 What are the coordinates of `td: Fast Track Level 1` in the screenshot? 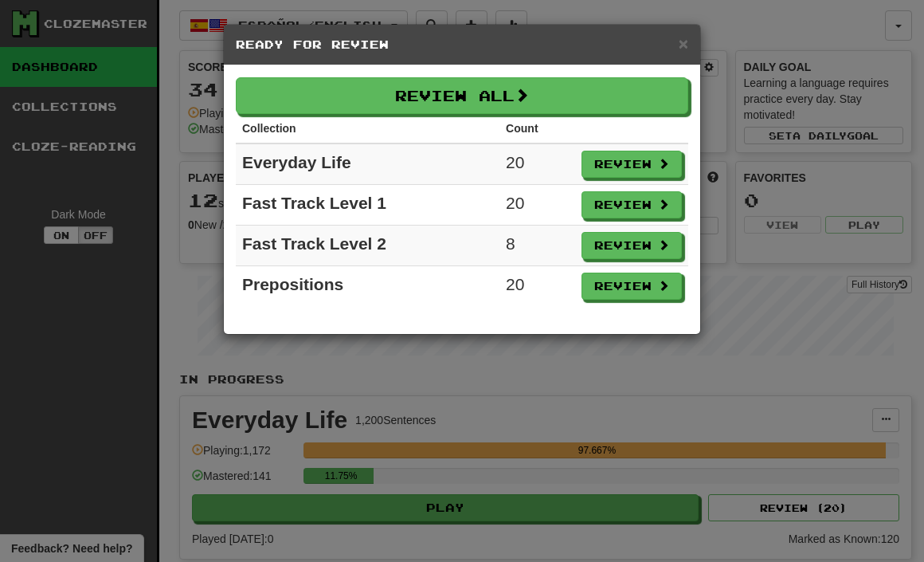 It's located at (368, 205).